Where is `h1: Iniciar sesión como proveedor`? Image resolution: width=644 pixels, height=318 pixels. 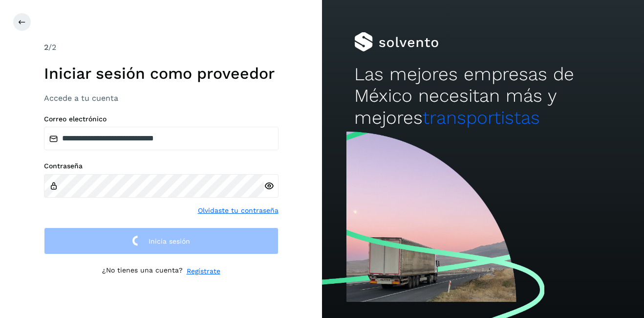
h1: Iniciar sesión como proveedor is located at coordinates (162, 73).